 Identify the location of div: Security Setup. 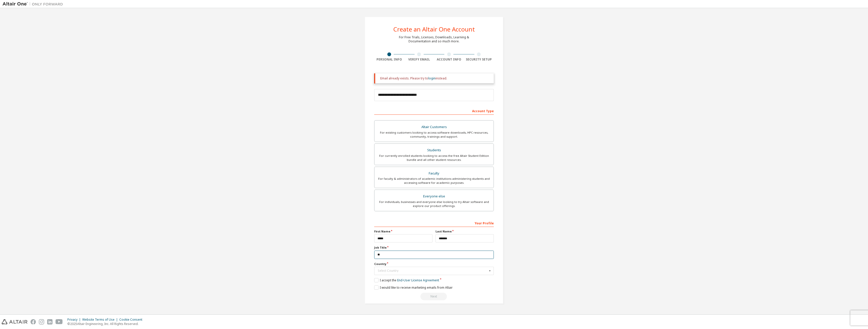
(479, 60).